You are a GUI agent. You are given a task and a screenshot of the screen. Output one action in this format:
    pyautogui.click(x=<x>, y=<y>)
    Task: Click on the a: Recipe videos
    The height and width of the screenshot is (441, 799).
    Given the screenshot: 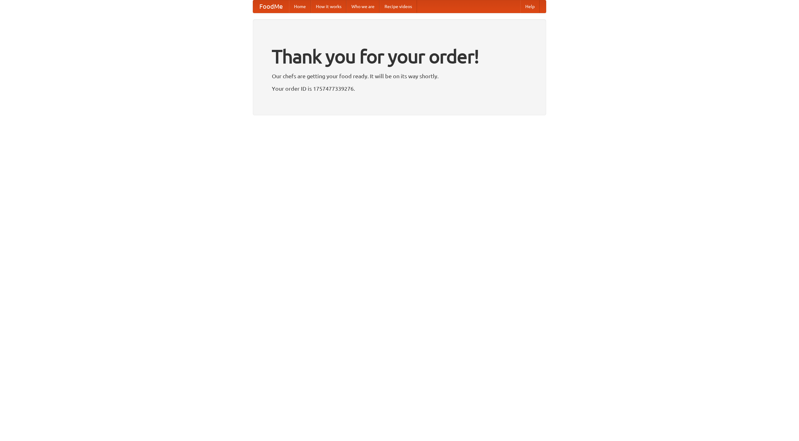 What is the action you would take?
    pyautogui.click(x=398, y=7)
    